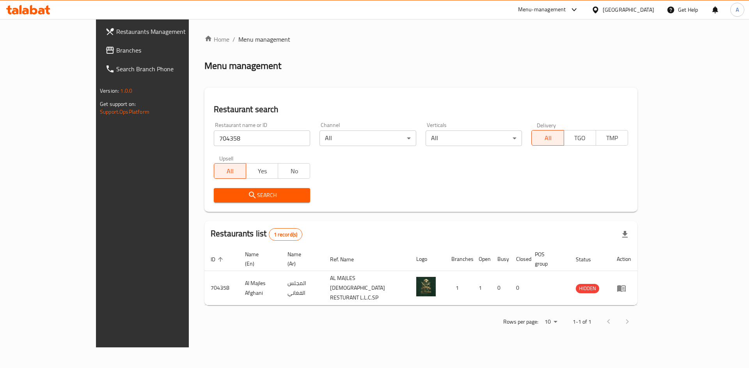  I want to click on th: Logo, so click(427, 259).